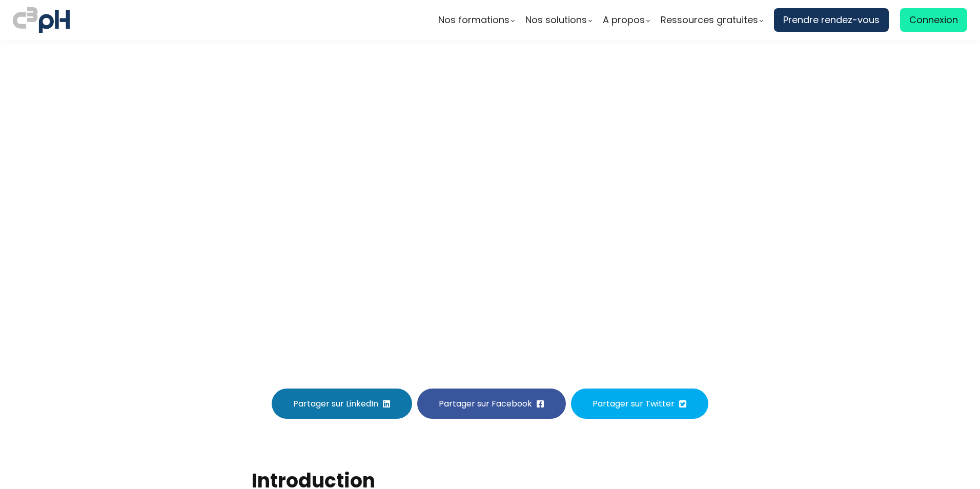  What do you see at coordinates (832, 20) in the screenshot?
I see `span: Prendre rendez-vous` at bounding box center [832, 20].